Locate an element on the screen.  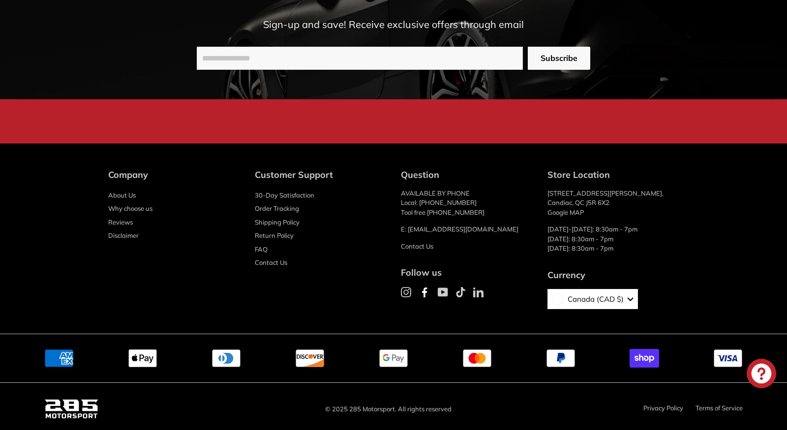
img: diners_club is located at coordinates (226, 359).